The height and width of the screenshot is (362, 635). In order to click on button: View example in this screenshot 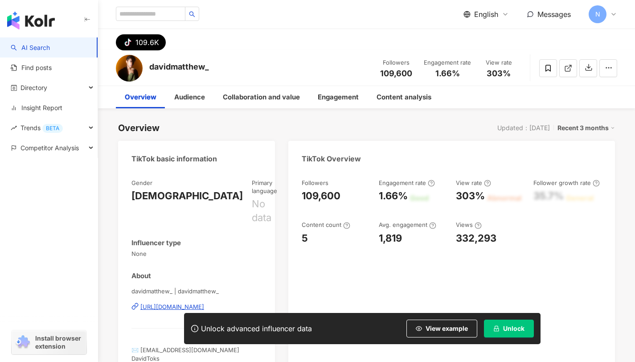, I will do `click(442, 329)`.